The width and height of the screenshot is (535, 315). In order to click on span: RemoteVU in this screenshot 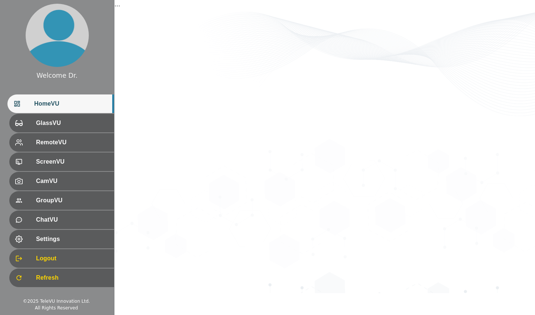, I will do `click(72, 142)`.